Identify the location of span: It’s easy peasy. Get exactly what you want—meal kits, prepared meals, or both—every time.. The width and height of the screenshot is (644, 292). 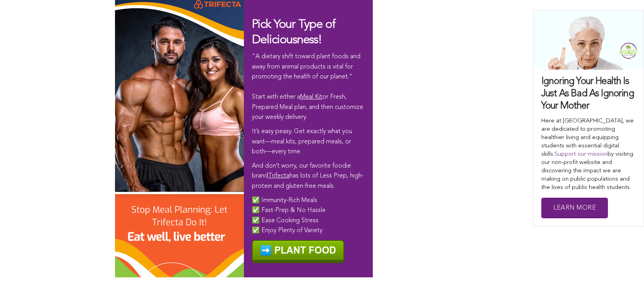
(302, 142).